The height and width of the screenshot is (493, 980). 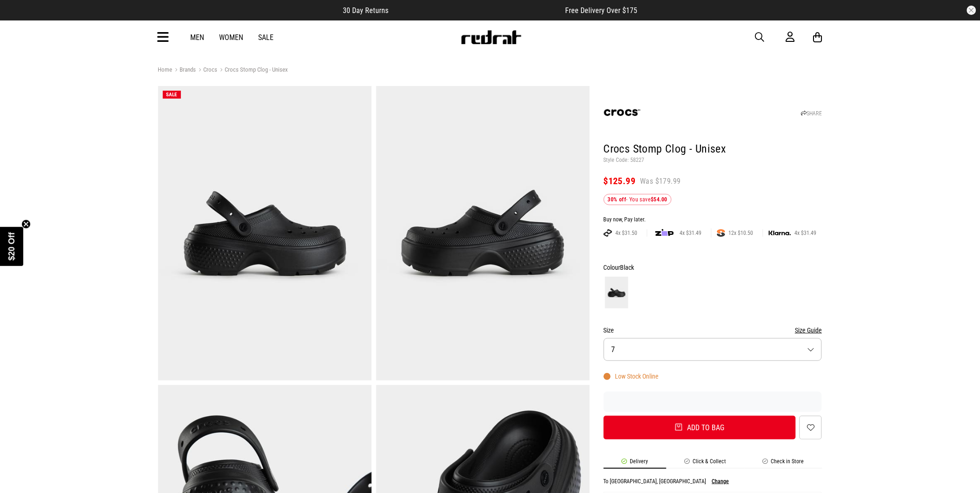 I want to click on li: Click & Collect, so click(x=706, y=464).